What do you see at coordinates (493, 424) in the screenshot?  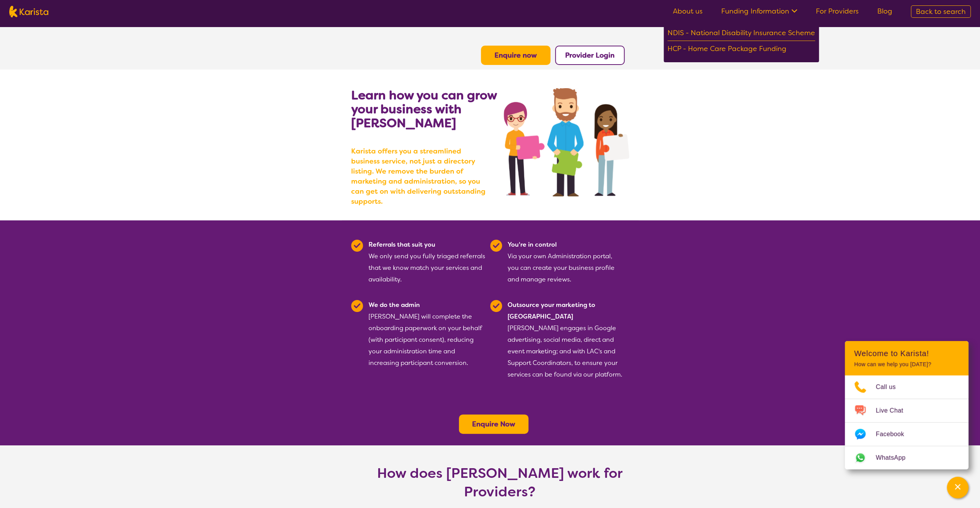 I see `button: Enquire Now` at bounding box center [493, 424].